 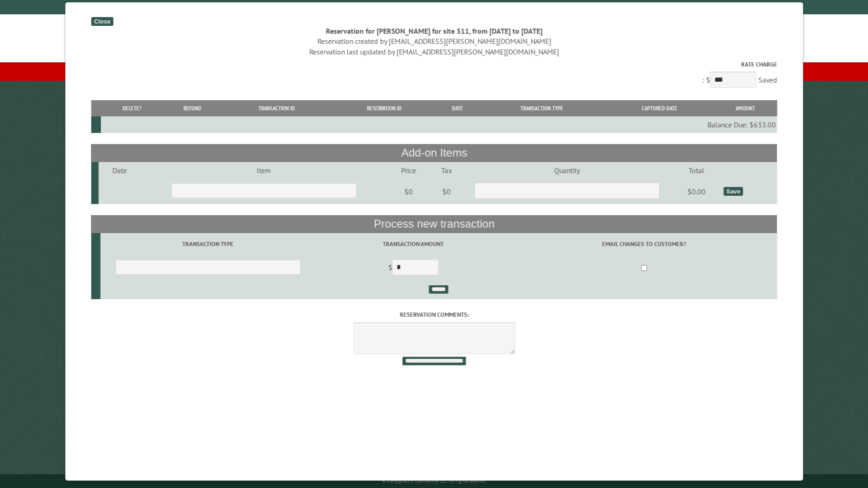 What do you see at coordinates (434, 64) in the screenshot?
I see `label: Rate Charge` at bounding box center [434, 64].